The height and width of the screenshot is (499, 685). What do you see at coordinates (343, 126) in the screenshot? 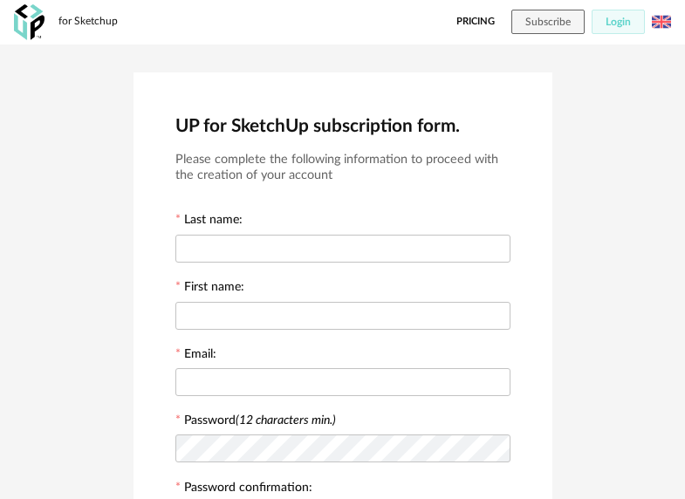
I see `h2: UP for SketchUp subscription form.` at bounding box center [343, 126].